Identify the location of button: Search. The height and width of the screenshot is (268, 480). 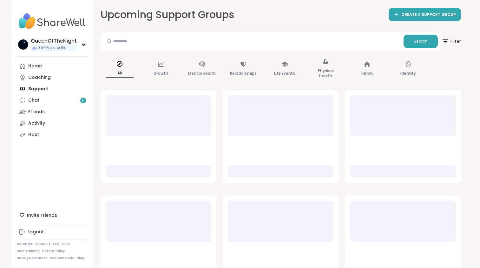
(421, 41).